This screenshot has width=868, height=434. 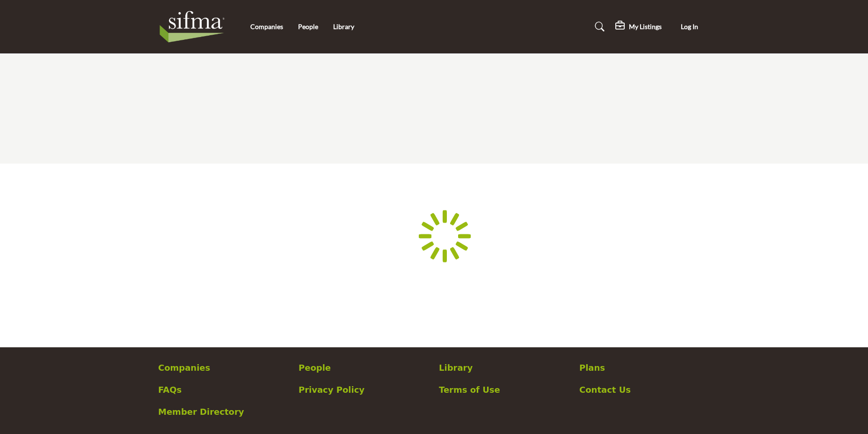 I want to click on a: Member Directory, so click(x=223, y=411).